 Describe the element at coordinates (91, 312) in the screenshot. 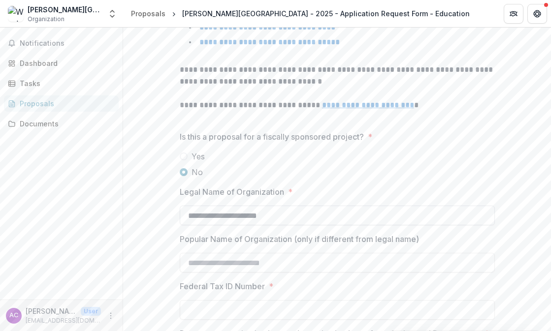

I see `p: User` at that location.